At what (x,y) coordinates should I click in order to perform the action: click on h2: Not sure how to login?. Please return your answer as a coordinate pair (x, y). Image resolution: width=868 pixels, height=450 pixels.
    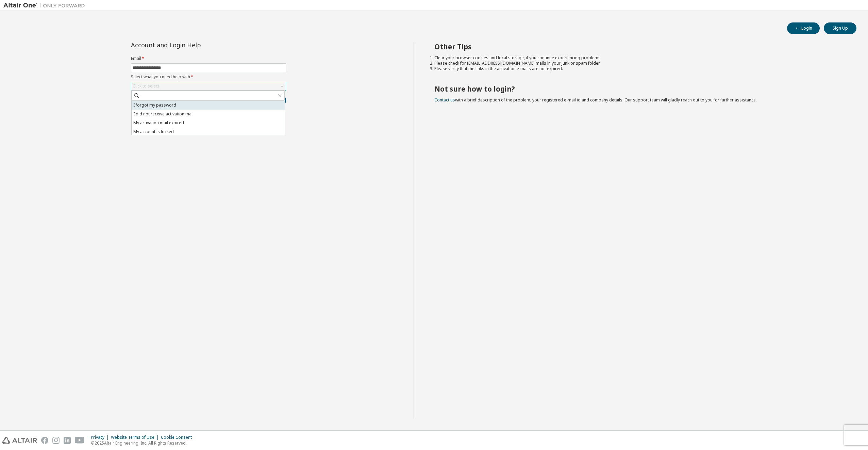
    Looking at the image, I should click on (639, 89).